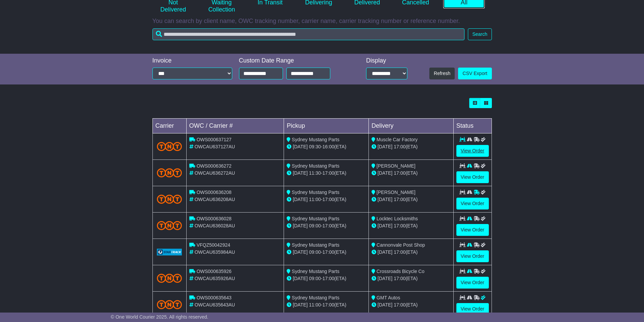 Image resolution: width=644 pixels, height=322 pixels. I want to click on td: Carrier, so click(169, 126).